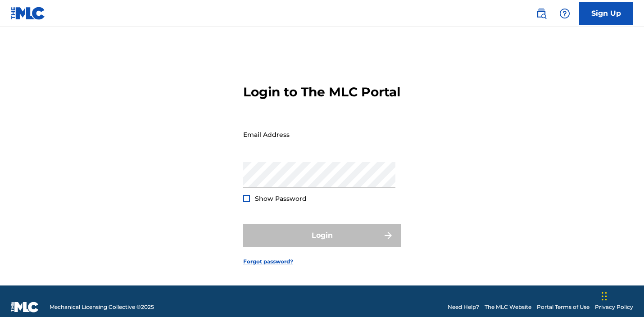 This screenshot has height=317, width=644. Describe the element at coordinates (565, 13) in the screenshot. I see `img: help` at that location.